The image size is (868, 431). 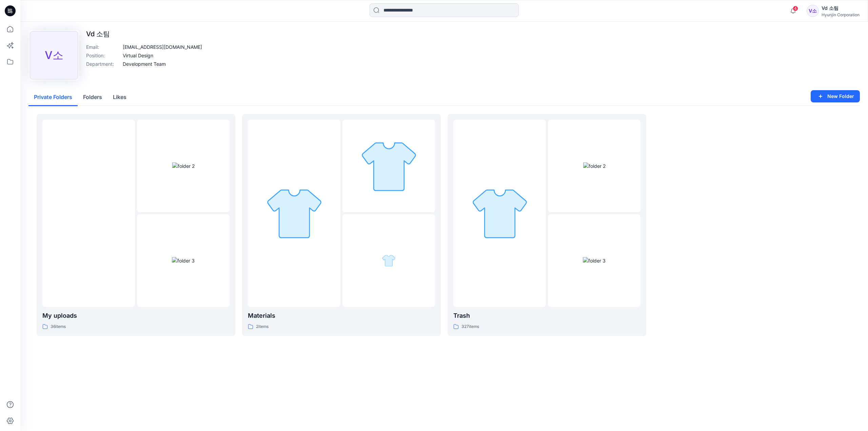 I want to click on p: Vd 소팀, so click(x=144, y=34).